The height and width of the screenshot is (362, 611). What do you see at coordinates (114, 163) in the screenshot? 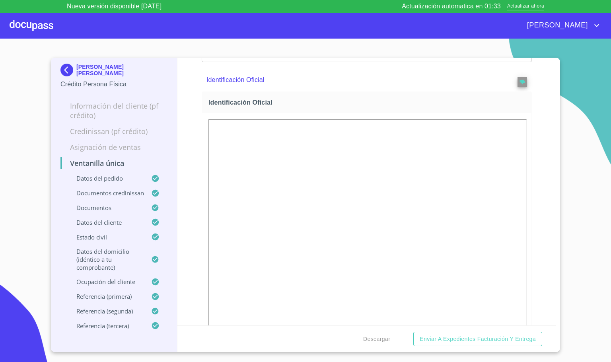
I see `p: Ventanilla única` at bounding box center [114, 163].